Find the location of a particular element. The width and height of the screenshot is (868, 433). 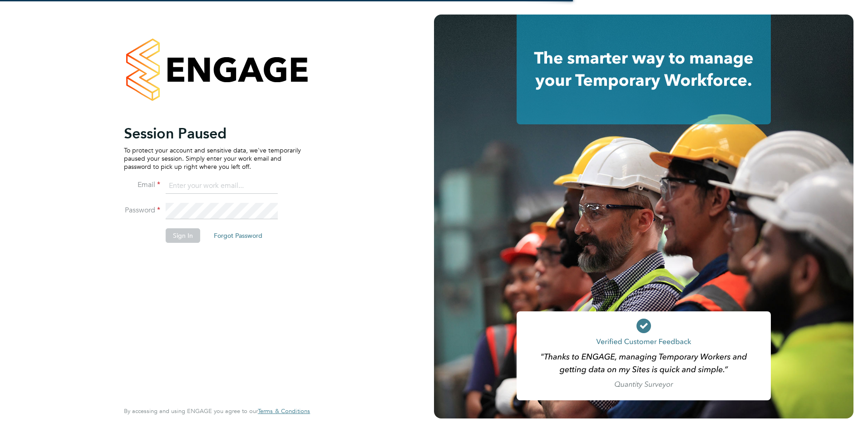

a: Terms & Conditions is located at coordinates (284, 411).